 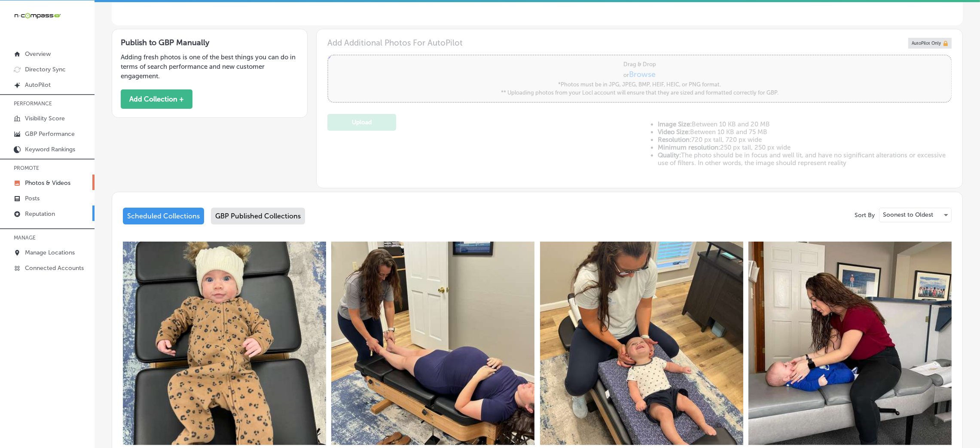 What do you see at coordinates (915, 215) in the screenshot?
I see `div: Soonest to Oldest` at bounding box center [915, 215].